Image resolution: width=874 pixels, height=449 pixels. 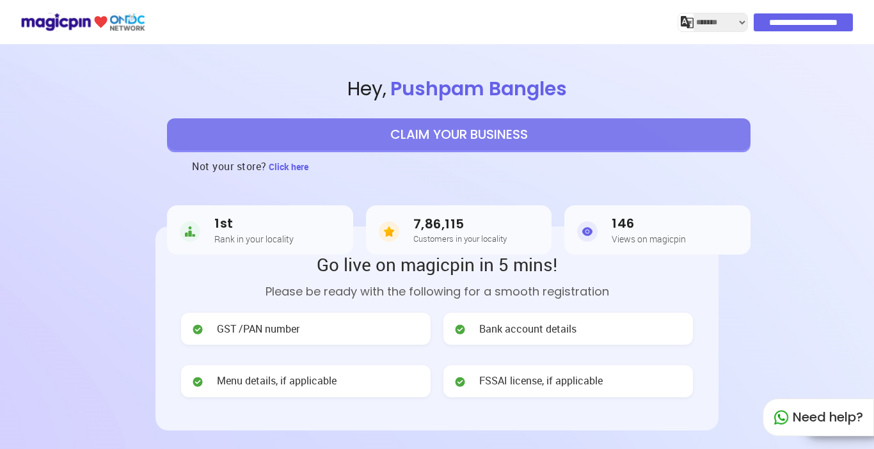 I want to click on img: j2MGCQAAAABJRU5ErkJggg==, so click(x=687, y=22).